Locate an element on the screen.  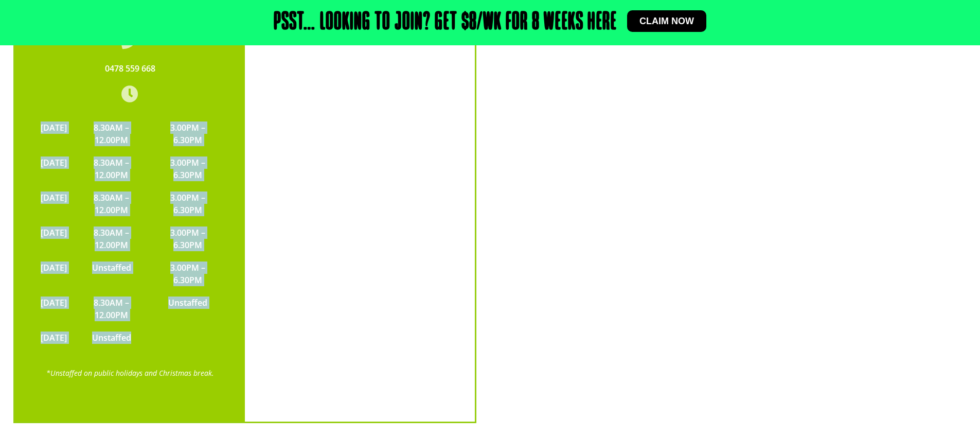
h2: Psst… Looking to join? Get $8/wk for 8 weeks here is located at coordinates (445, 23).